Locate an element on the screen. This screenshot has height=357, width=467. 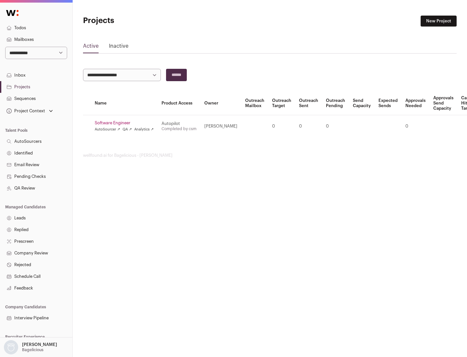
th: Approvals Needed is located at coordinates (415, 103).